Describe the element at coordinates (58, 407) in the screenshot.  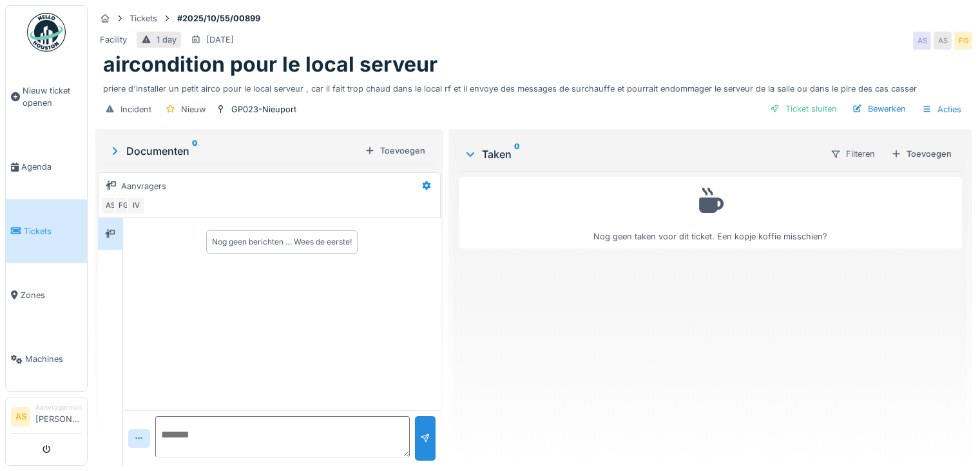
I see `div: Aanvragermanager` at that location.